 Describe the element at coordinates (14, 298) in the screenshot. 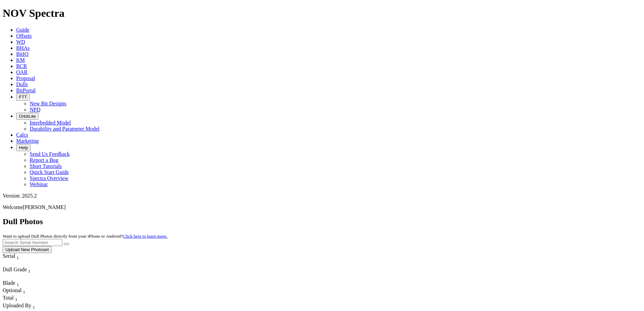

I see `div: Total Sort None` at that location.